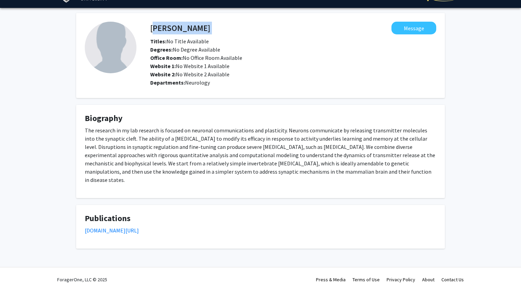 Image resolution: width=521 pixels, height=283 pixels. Describe the element at coordinates (260, 219) in the screenshot. I see `h4: Publications` at that location.